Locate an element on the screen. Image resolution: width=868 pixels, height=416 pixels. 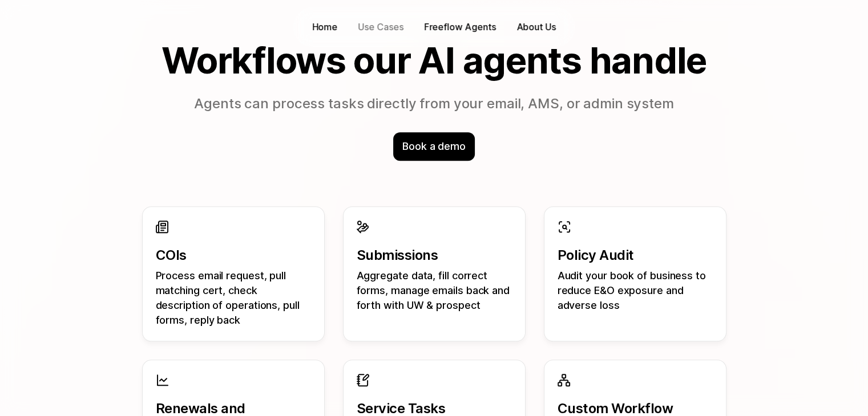
button: Use Cases is located at coordinates (381, 27).